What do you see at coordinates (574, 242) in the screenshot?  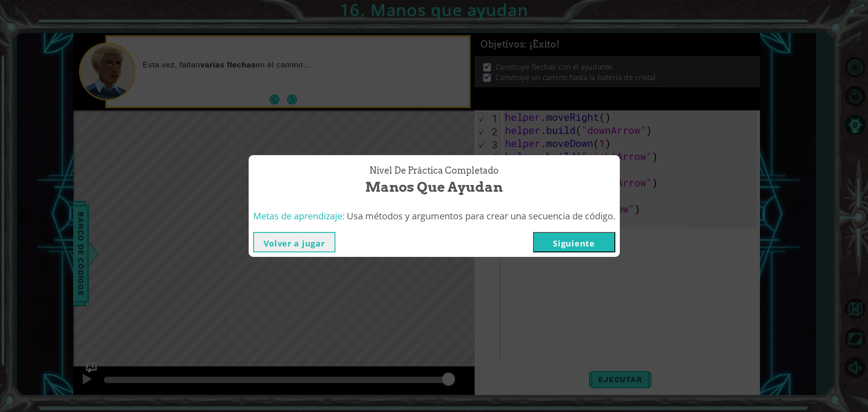 I see `button: Siguiente` at bounding box center [574, 242].